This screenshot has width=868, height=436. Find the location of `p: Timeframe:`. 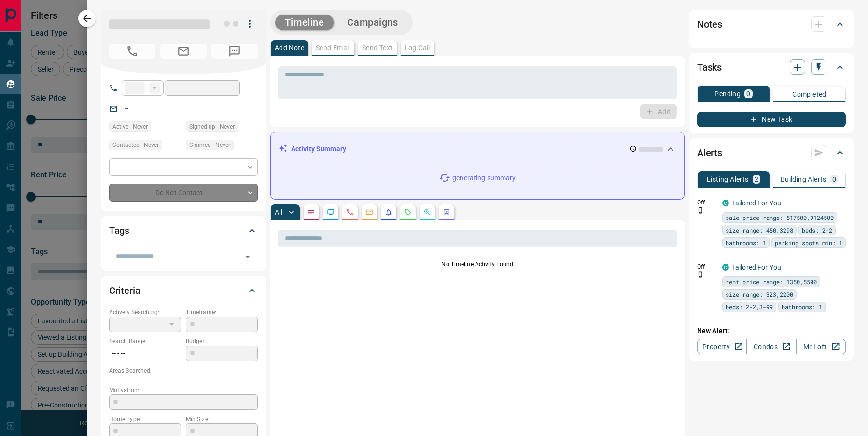

p: Timeframe: is located at coordinates (221, 312).